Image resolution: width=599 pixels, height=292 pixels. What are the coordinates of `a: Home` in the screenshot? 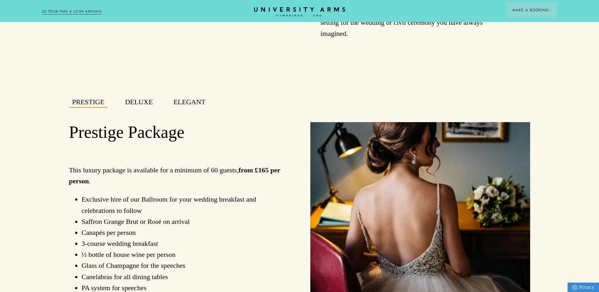 It's located at (299, 12).